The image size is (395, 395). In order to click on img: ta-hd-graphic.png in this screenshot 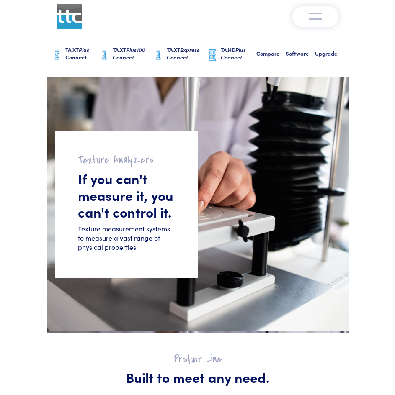, I will do `click(212, 55)`.